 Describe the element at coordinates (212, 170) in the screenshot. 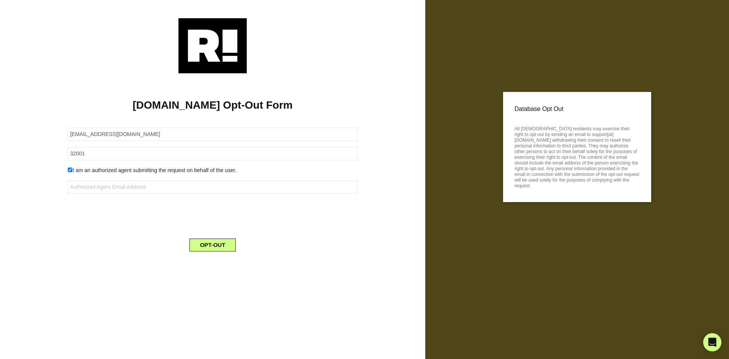

I see `div: I am an authorized agent submitting the request on behalf of the user.` at that location.